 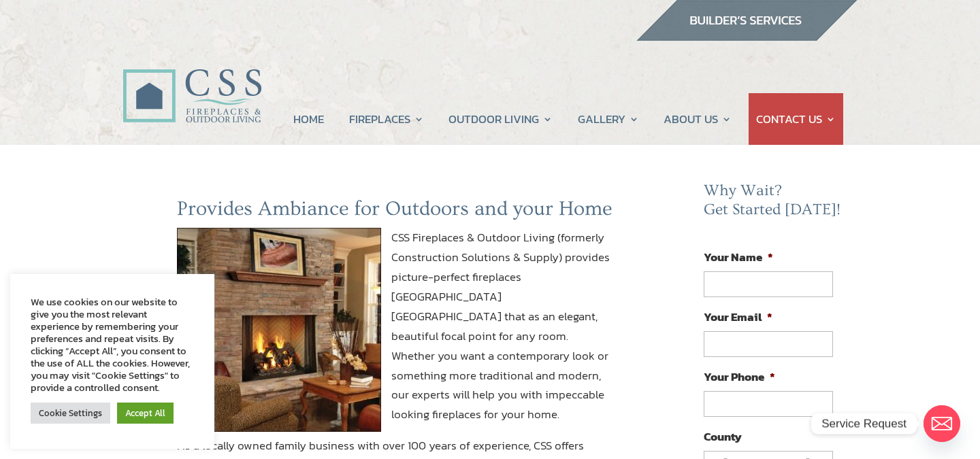 What do you see at coordinates (738, 317) in the screenshot?
I see `label: Your Email` at bounding box center [738, 317].